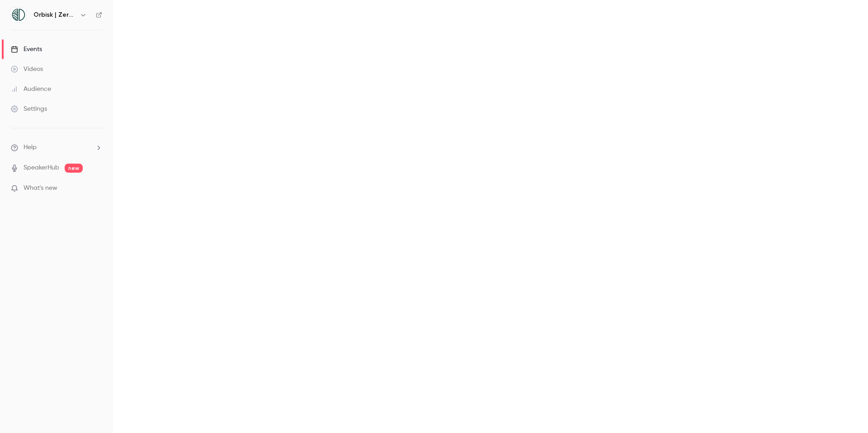  What do you see at coordinates (74, 168) in the screenshot?
I see `span: new` at bounding box center [74, 168].